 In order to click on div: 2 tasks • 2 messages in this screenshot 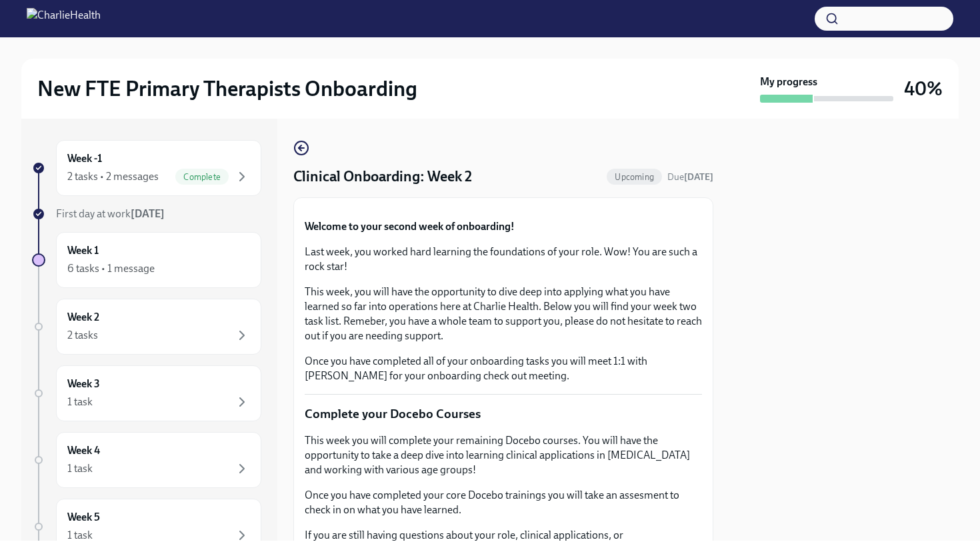, I will do `click(112, 176)`.